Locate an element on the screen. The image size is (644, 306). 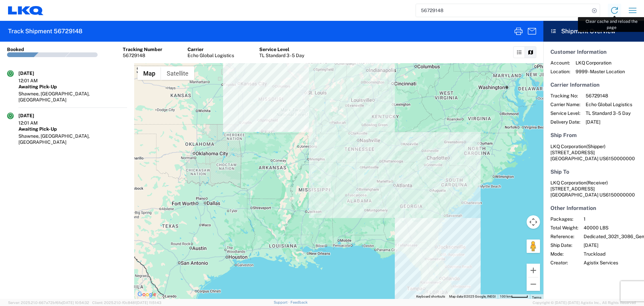
span: Total Weight: is located at coordinates (564, 228).